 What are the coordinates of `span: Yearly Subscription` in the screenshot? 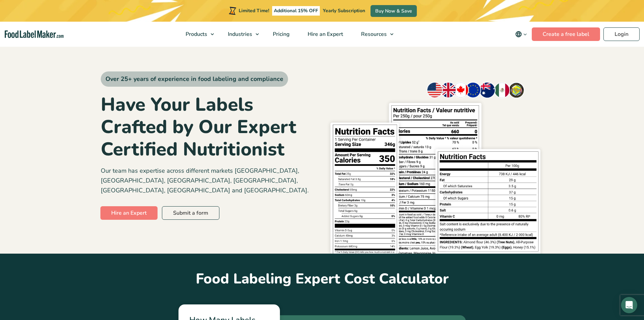 It's located at (344, 10).